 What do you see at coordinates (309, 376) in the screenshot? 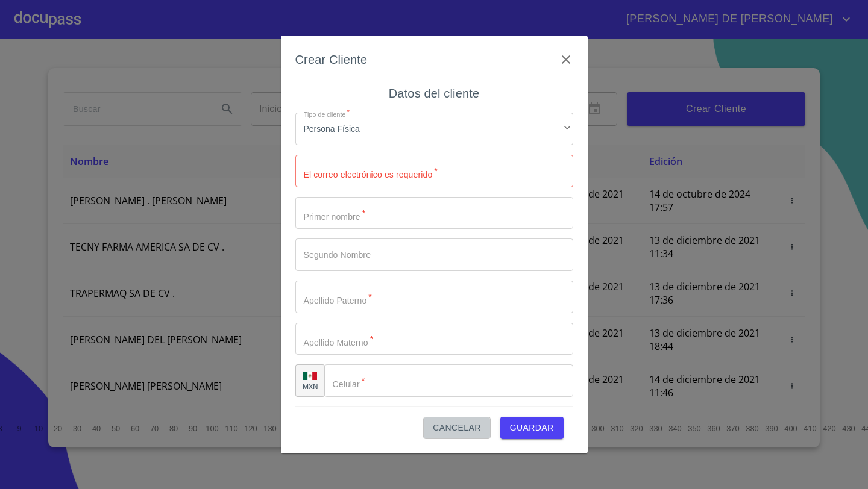
I see `img: R93DlvwvvjP9fbrDwZeCRYBHk45OWMq+AAOlFVsxT89f82nwPLnD58IP7+ANJEaWYhP0Tx8kkA0WlQMPQsAAgwAOmBj20AXj6...` at bounding box center [309, 376].